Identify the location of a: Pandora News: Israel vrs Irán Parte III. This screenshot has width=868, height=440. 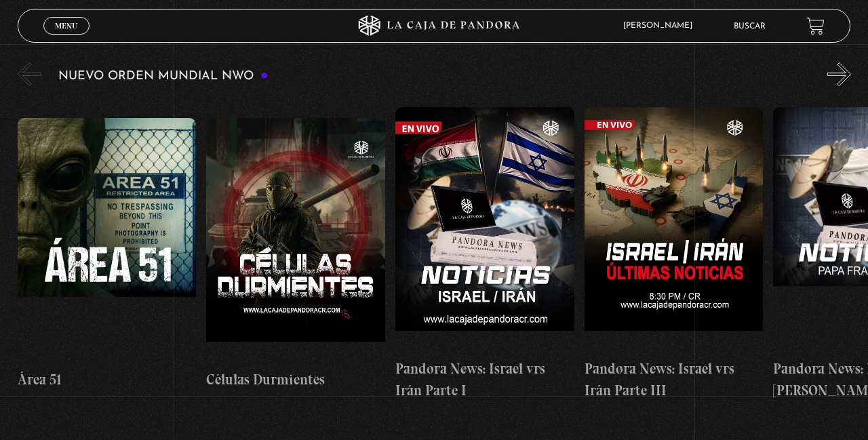
(674, 254).